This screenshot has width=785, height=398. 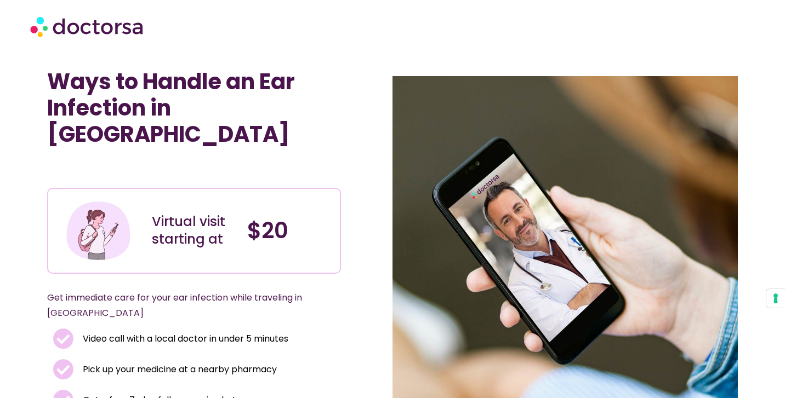 I want to click on h4: $20, so click(x=289, y=231).